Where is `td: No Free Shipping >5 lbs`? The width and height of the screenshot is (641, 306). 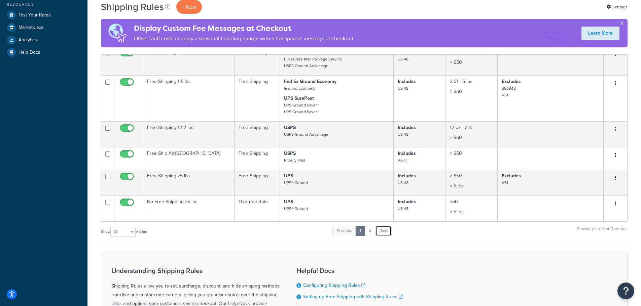 td: No Free Shipping >5 lbs is located at coordinates (189, 209).